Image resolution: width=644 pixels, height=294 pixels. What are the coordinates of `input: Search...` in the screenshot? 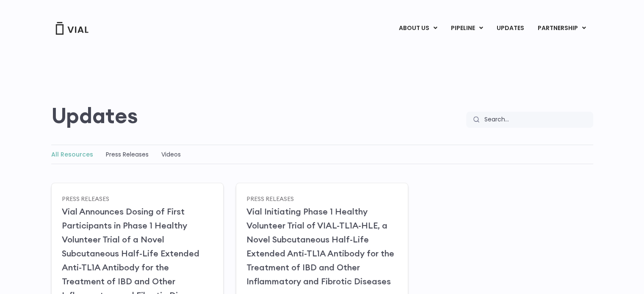 It's located at (536, 120).